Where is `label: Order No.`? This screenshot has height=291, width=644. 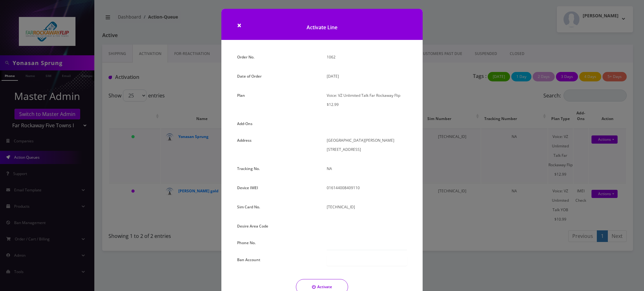
label: Order No. is located at coordinates (245, 57).